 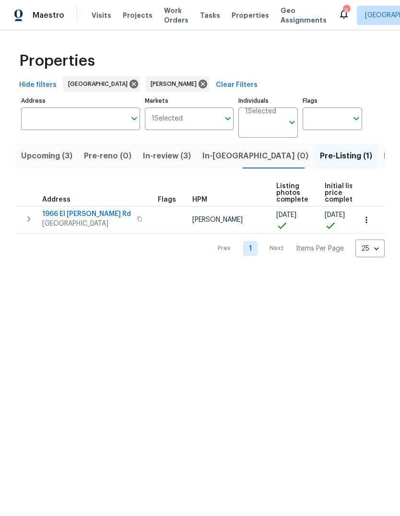 What do you see at coordinates (200, 200) in the screenshot?
I see `span: HPM` at bounding box center [200, 200].